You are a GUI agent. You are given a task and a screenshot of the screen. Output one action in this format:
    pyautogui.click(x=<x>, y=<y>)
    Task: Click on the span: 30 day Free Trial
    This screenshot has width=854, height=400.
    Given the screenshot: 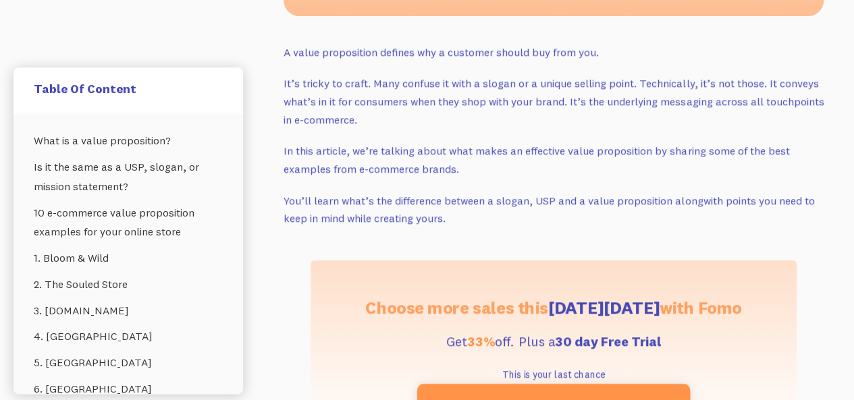 What is the action you would take?
    pyautogui.click(x=608, y=341)
    